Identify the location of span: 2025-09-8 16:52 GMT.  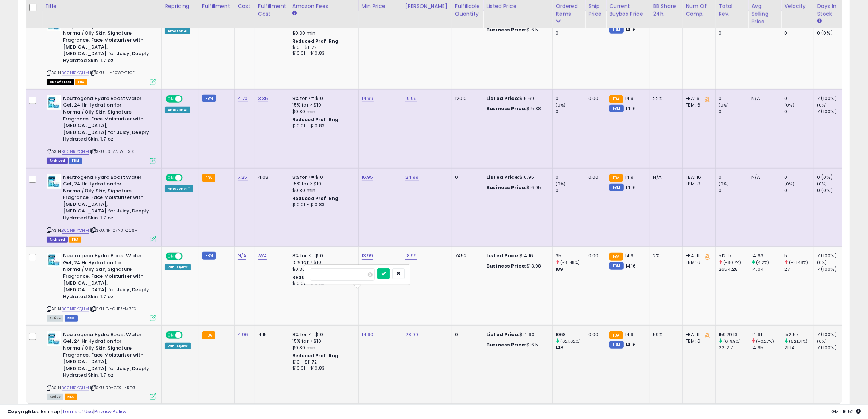
(845, 411).